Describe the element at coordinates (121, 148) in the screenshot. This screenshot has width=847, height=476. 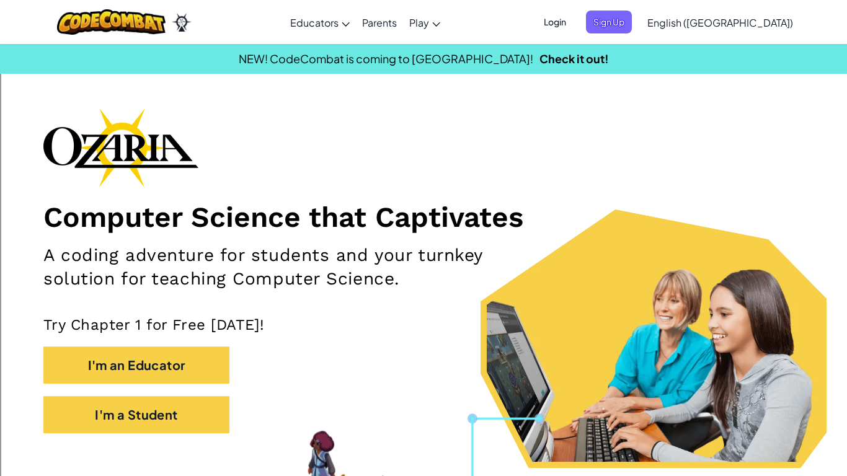
I see `img: Ozaria branding logo` at that location.